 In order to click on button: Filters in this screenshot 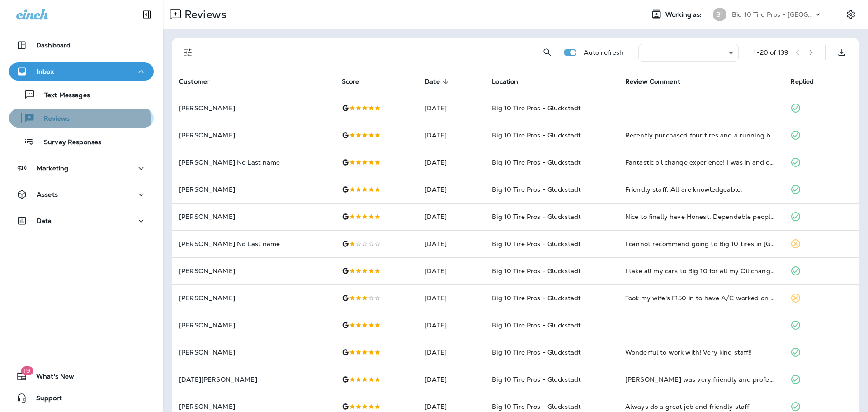, I will do `click(188, 52)`.